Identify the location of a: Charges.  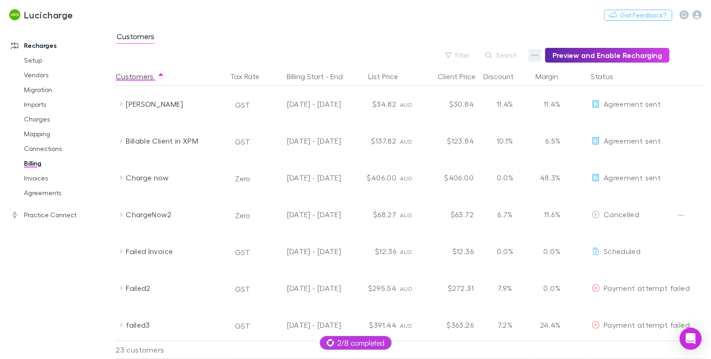
(64, 119).